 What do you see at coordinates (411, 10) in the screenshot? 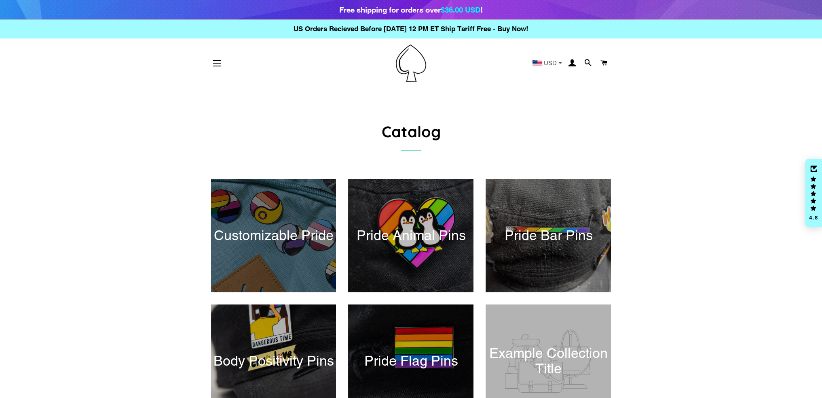
I see `div: Free shipping for orders over !` at bounding box center [411, 10].